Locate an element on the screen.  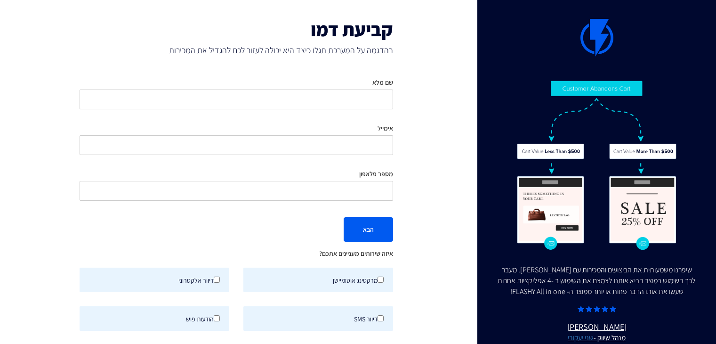
input: דיוור SMS is located at coordinates (380, 318).